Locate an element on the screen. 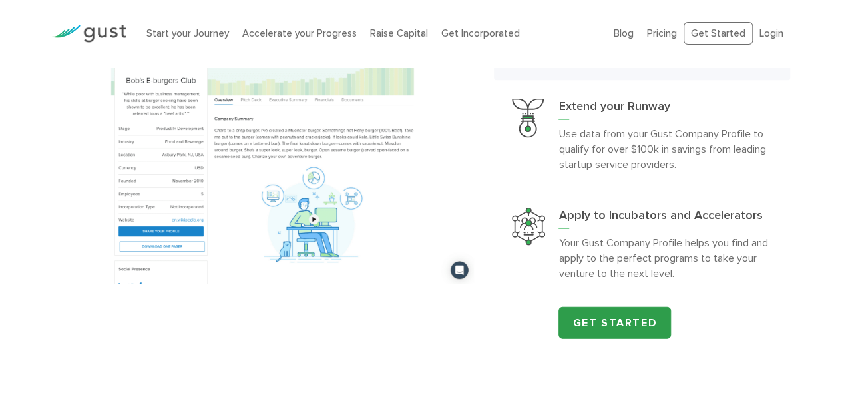 Image resolution: width=842 pixels, height=395 pixels. p: Use data from your Gust Company Profile to qualify for over $100k in savings from leading startup... is located at coordinates (665, 148).